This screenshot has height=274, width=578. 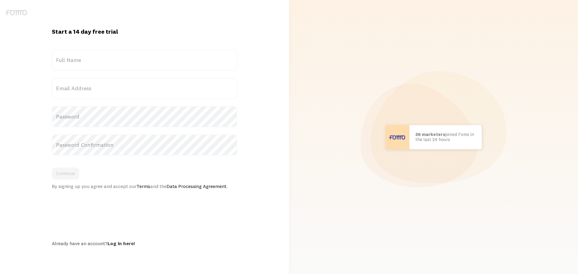 What do you see at coordinates (121, 244) in the screenshot?
I see `a: Log in here!` at bounding box center [121, 244].